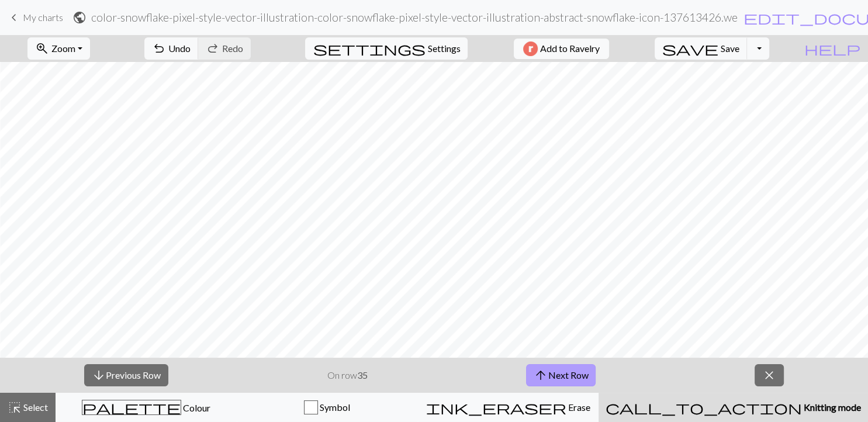 The image size is (868, 422). I want to click on button: Erase, so click(507, 407).